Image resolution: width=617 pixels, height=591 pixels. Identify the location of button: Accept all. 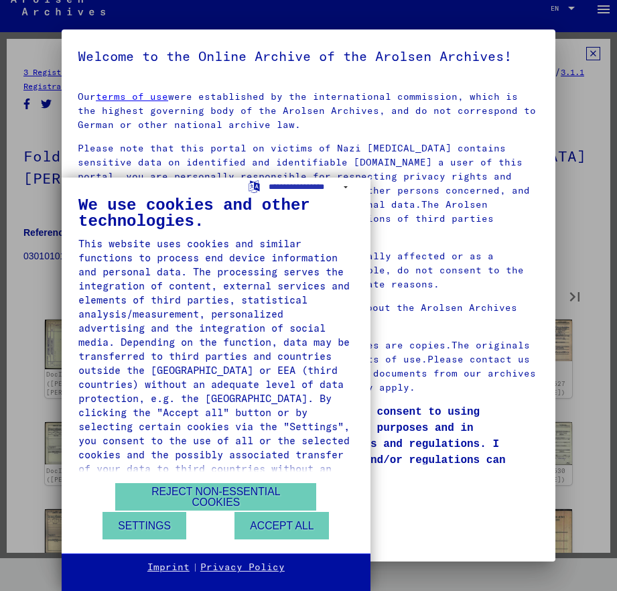
(281, 525).